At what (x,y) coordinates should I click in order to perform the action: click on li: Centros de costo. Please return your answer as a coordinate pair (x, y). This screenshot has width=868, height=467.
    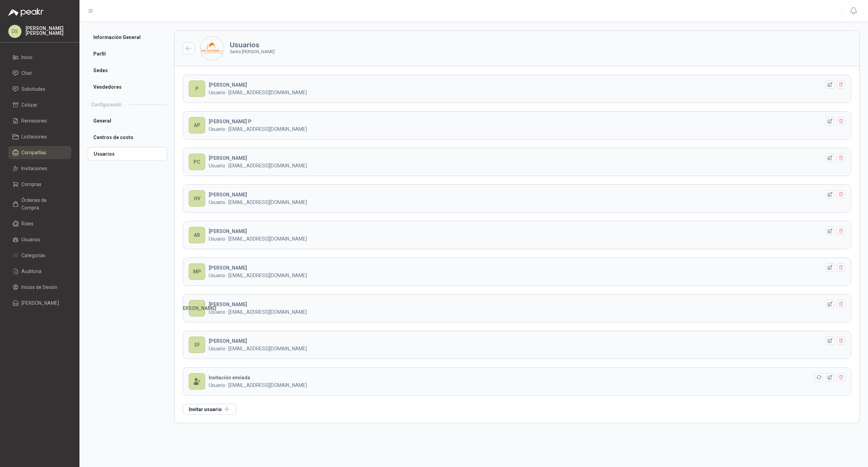
    Looking at the image, I should click on (128, 137).